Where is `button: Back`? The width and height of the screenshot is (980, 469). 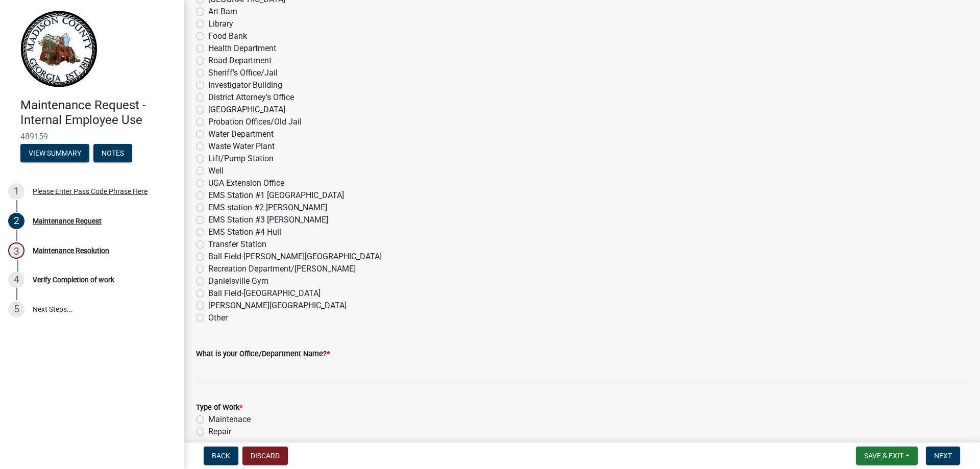 button: Back is located at coordinates (221, 456).